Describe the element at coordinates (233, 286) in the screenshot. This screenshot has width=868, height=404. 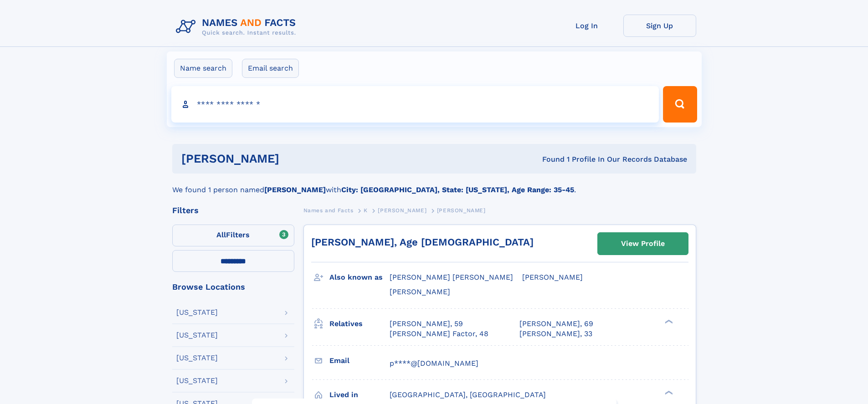
I see `div: Browse Locations` at that location.